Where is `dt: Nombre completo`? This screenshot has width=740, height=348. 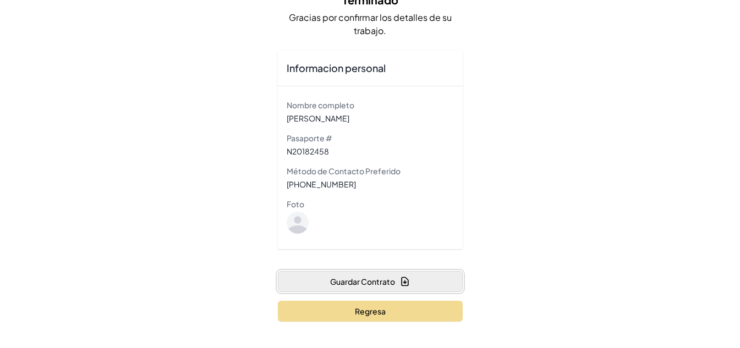
dt: Nombre completo is located at coordinates (370, 105).